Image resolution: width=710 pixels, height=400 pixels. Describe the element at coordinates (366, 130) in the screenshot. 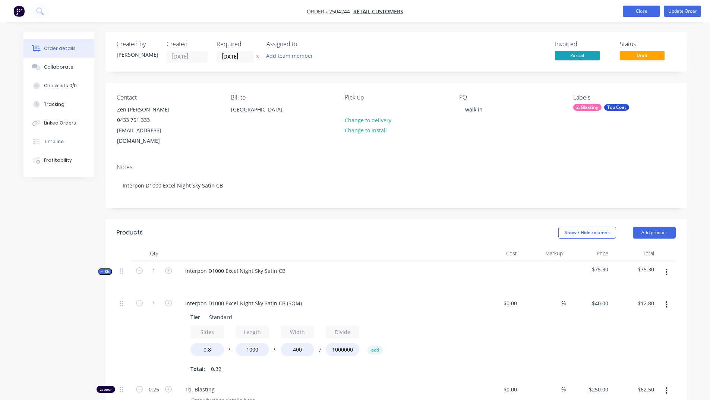

I see `button: Change to install` at that location.